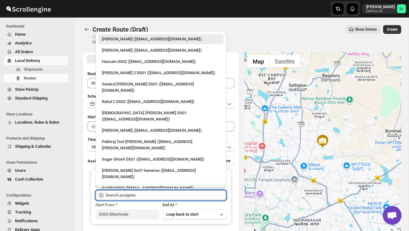 The image size is (409, 231). Describe the element at coordinates (36, 146) in the screenshot. I see `button: Shipping & Calendar` at that location.